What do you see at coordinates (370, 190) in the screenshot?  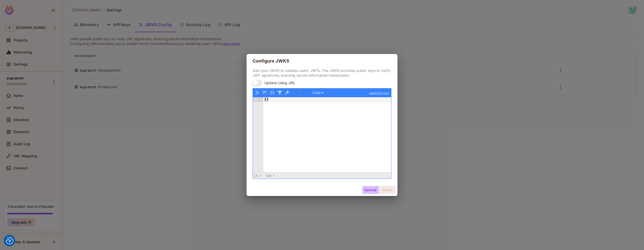 I see `button: Cancel` at bounding box center [370, 190].